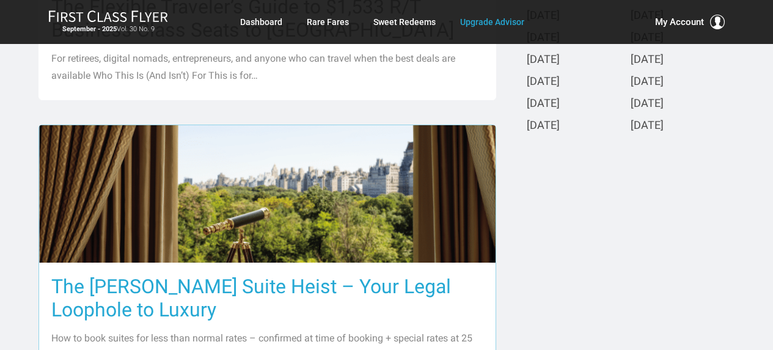 The height and width of the screenshot is (350, 773). Describe the element at coordinates (108, 29) in the screenshot. I see `small: Vol. 30 No. 9` at that location.